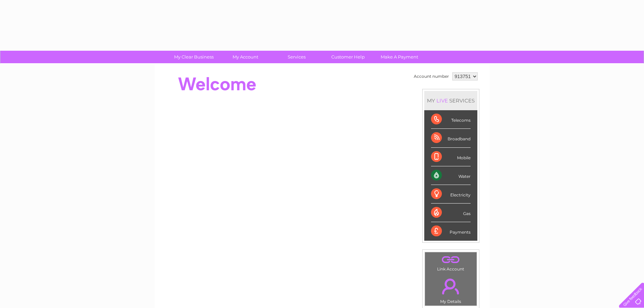 The height and width of the screenshot is (308, 644). Describe the element at coordinates (451, 138) in the screenshot. I see `div: Broadband` at that location.